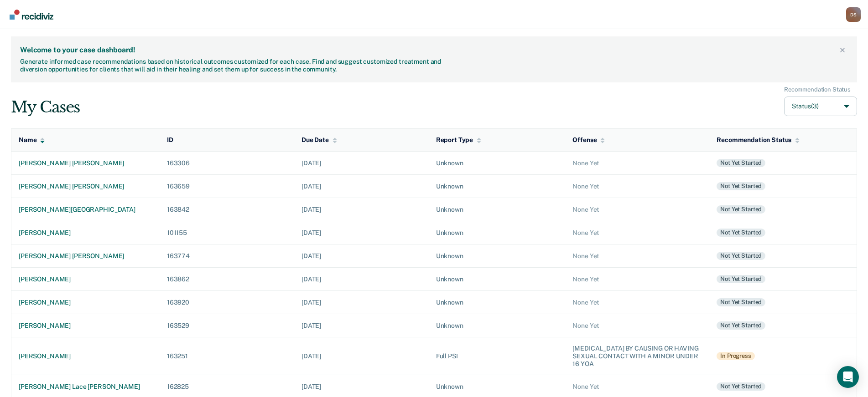  What do you see at coordinates (588, 140) in the screenshot?
I see `div: Offense` at bounding box center [588, 140].